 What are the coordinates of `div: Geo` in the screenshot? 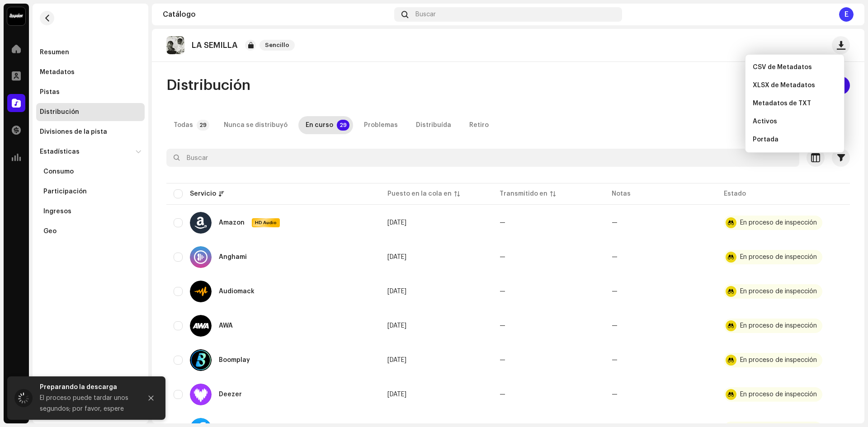 It's located at (49, 232).